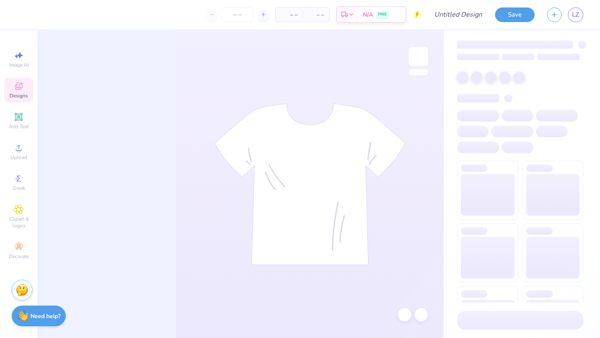 Image resolution: width=600 pixels, height=338 pixels. Describe the element at coordinates (458, 15) in the screenshot. I see `input: Untitled Design` at that location.